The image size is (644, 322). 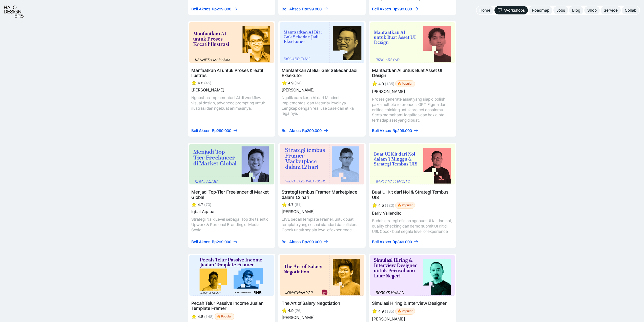 What do you see at coordinates (541, 10) in the screenshot?
I see `div: Roadmap` at bounding box center [541, 10].